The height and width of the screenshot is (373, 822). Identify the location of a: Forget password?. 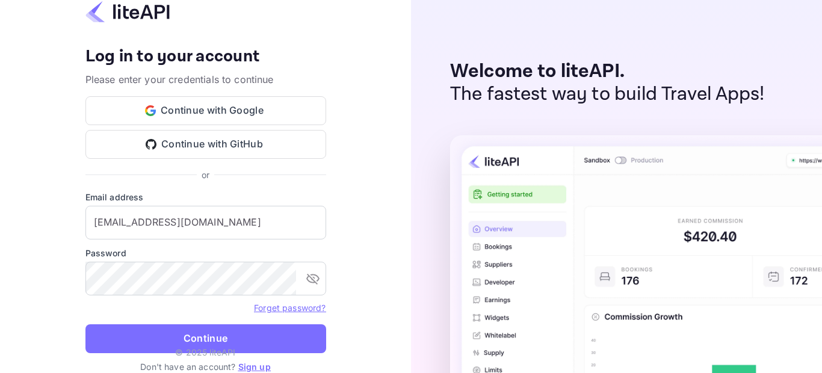
(289, 307).